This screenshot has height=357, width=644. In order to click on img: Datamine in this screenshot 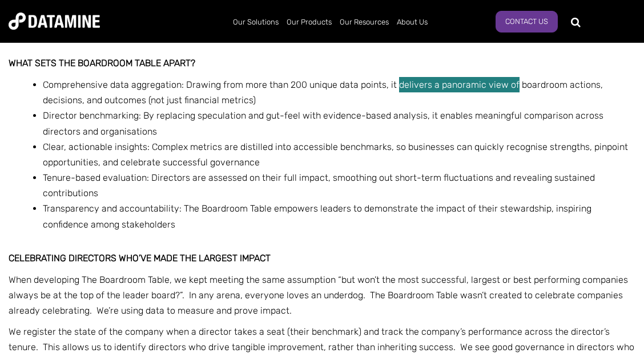, I will do `click(54, 21)`.